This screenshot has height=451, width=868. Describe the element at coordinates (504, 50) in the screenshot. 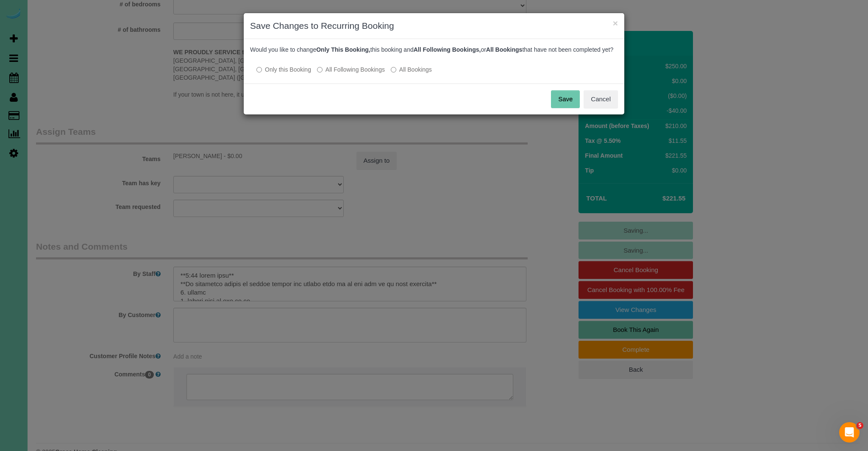

I see `b: All Bookings` at that location.